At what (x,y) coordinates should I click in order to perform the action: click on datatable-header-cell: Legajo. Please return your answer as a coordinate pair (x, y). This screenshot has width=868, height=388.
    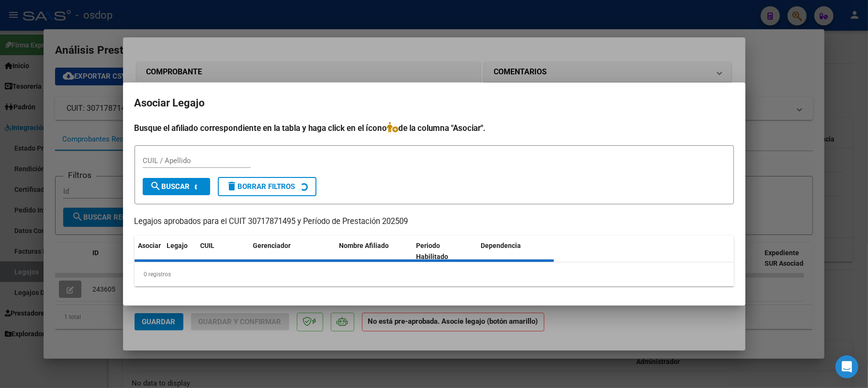
    Looking at the image, I should click on (180, 251).